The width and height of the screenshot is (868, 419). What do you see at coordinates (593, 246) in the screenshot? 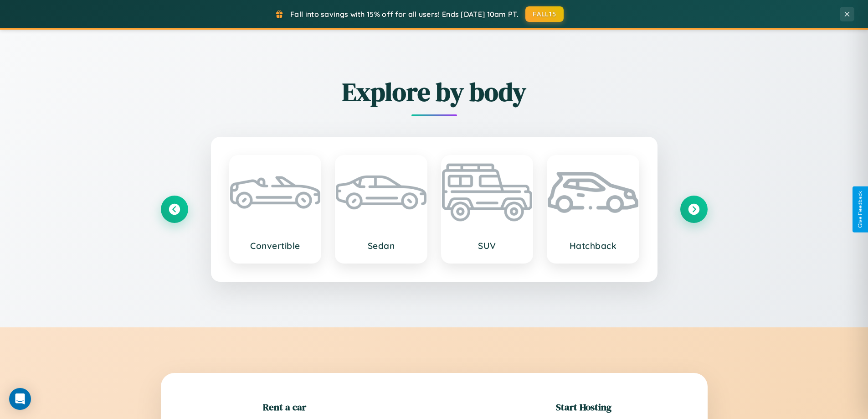
I see `h3: Hatchback` at bounding box center [593, 246].